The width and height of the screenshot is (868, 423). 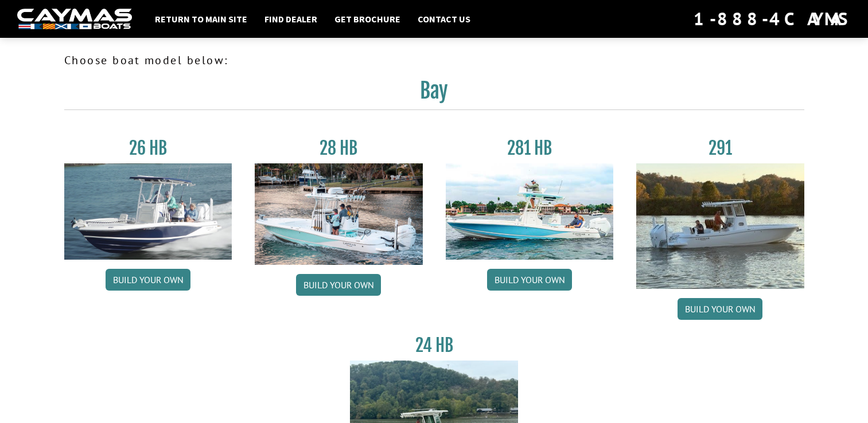 What do you see at coordinates (291, 19) in the screenshot?
I see `a: Find Dealer` at bounding box center [291, 19].